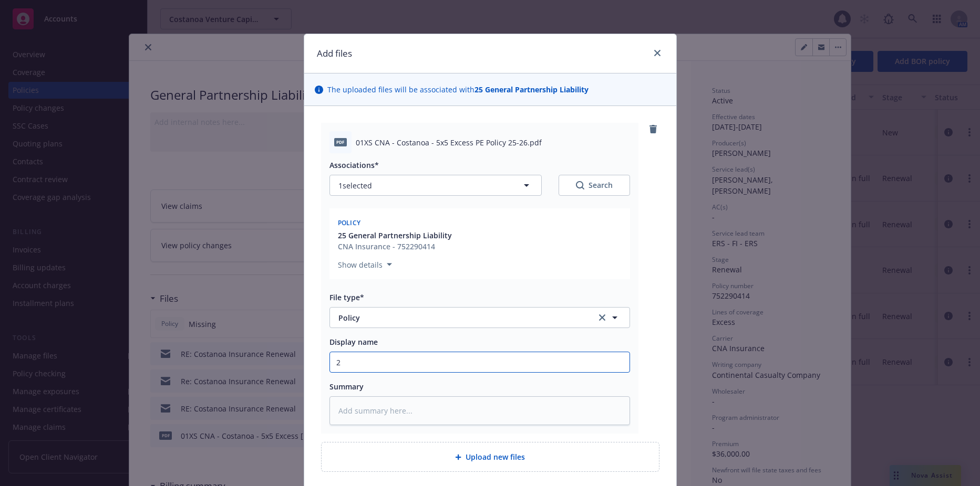  What do you see at coordinates (479, 318) in the screenshot?
I see `button: Policyclear selection` at bounding box center [479, 318].